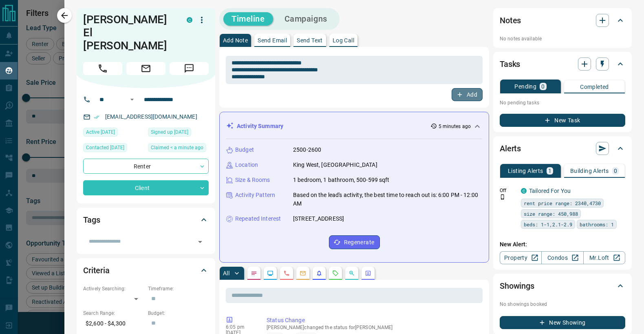 The width and height of the screenshot is (644, 334). Describe the element at coordinates (302, 273) in the screenshot. I see `svg: Emails` at that location.